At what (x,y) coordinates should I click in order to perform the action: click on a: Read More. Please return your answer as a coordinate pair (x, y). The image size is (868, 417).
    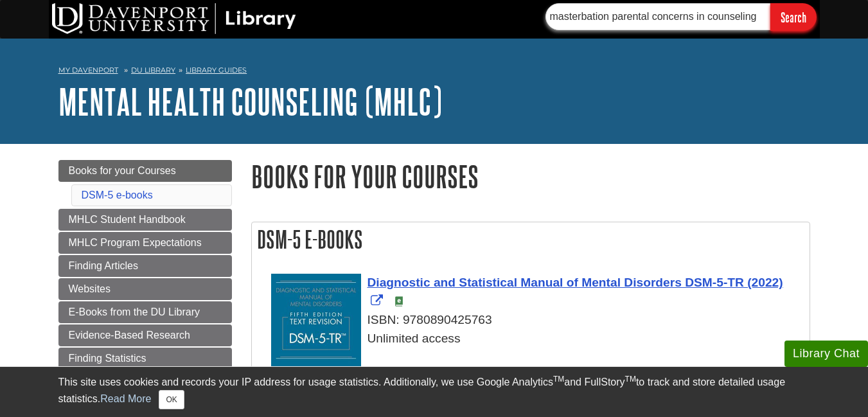
    Looking at the image, I should click on (125, 399).